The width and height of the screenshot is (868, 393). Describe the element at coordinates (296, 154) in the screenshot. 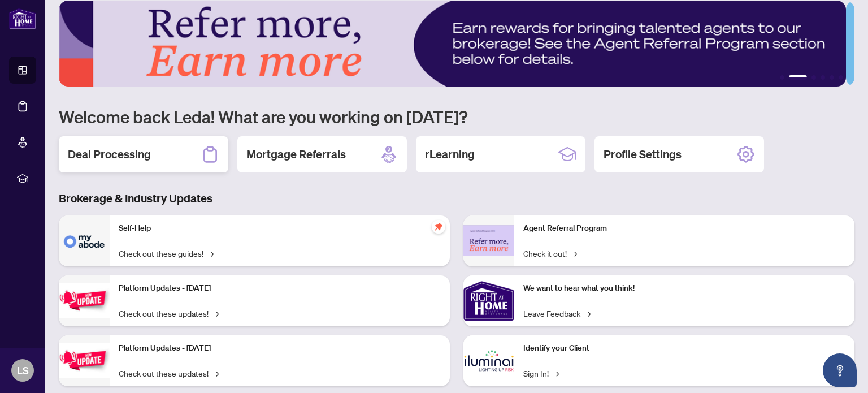

I see `h2: Mortgage Referrals` at that location.